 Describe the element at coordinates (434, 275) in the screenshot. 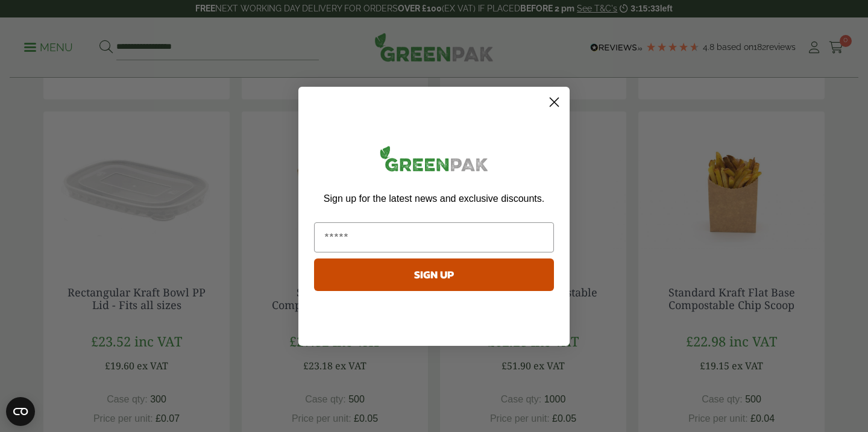

I see `button: SIGN UP` at that location.